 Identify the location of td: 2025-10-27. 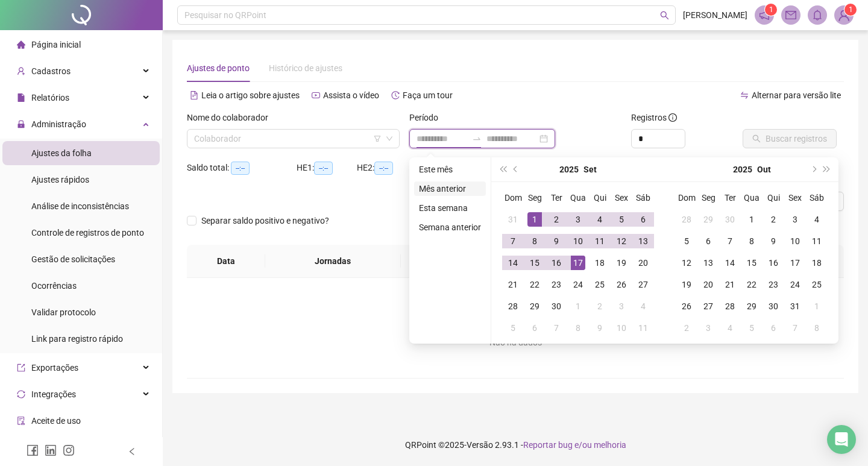
(708, 306).